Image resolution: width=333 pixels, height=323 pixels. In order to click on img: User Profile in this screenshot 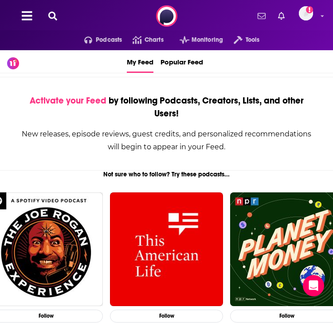, I will do `click(306, 13)`.